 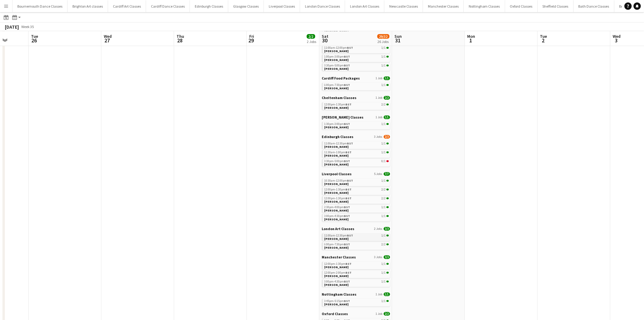 What do you see at coordinates (336, 247) in the screenshot?
I see `span: Rhys French` at bounding box center [336, 247].